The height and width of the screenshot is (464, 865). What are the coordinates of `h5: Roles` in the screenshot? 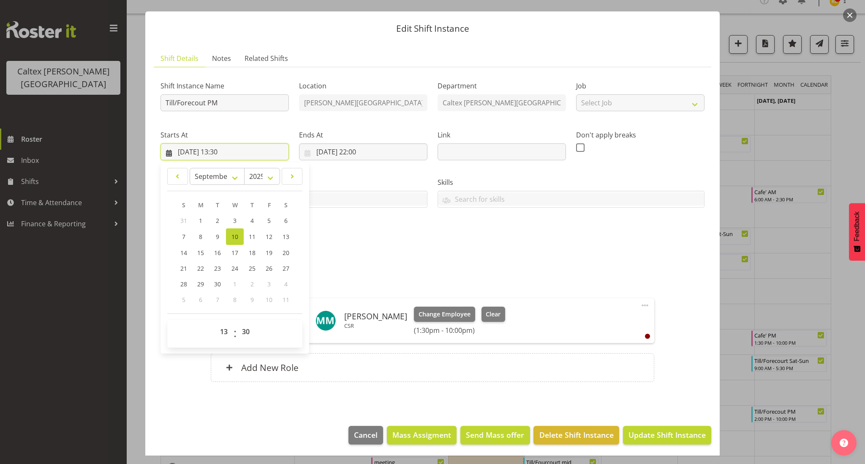 It's located at (432, 283).